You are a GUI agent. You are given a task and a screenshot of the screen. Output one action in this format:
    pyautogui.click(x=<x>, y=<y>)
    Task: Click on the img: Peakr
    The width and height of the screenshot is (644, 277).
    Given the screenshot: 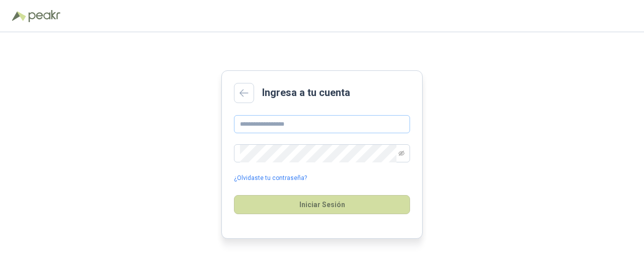 What is the action you would take?
    pyautogui.click(x=44, y=16)
    